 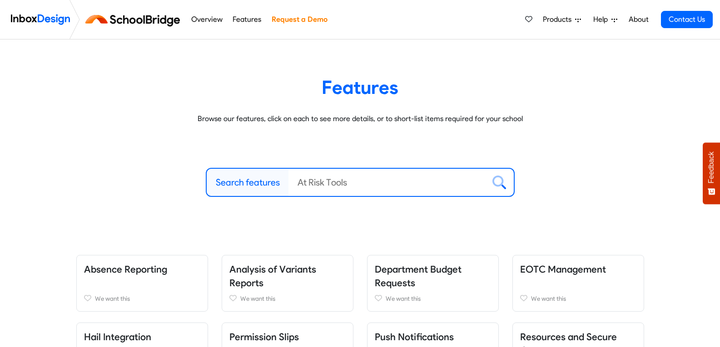 What do you see at coordinates (118, 337) in the screenshot?
I see `a: Hail Integration` at bounding box center [118, 337].